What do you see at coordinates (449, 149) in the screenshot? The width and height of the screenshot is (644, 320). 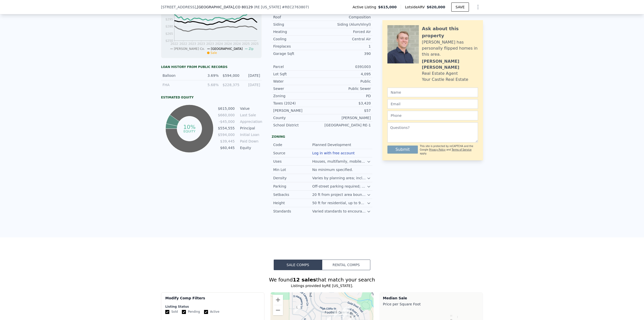 I see `div: This site is protected by reCAPTCHA and the Google and apply.` at bounding box center [449, 149].